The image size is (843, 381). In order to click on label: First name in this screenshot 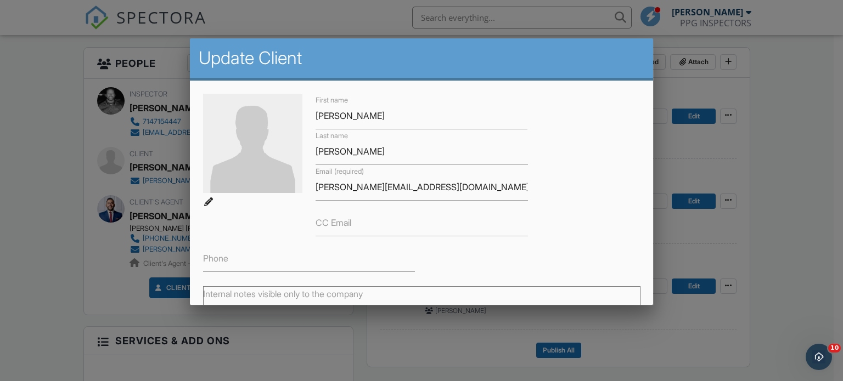, I will do `click(331, 100)`.